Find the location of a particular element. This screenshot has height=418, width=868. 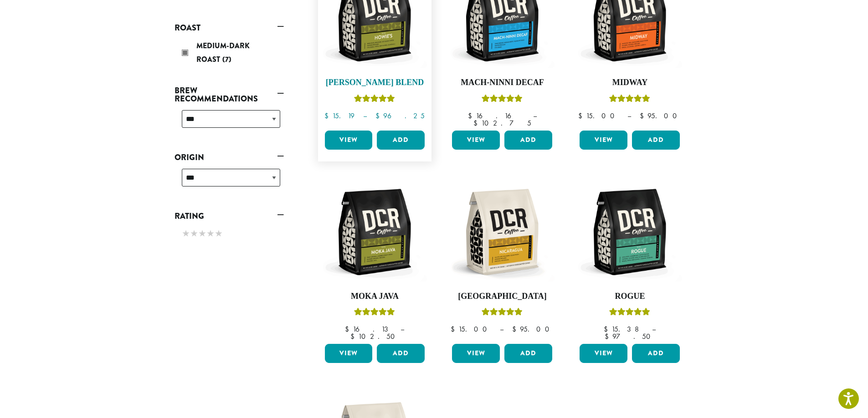

div: Brew Recommendations is located at coordinates (229, 123).